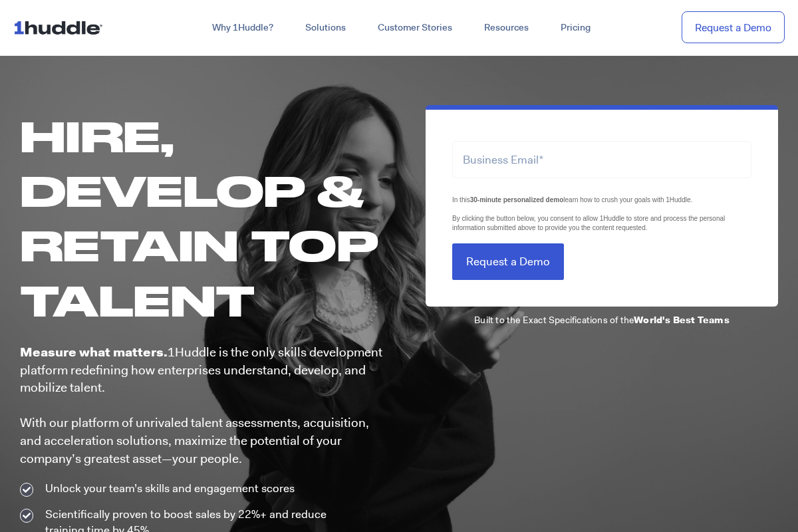 This screenshot has height=532, width=798. What do you see at coordinates (203, 405) in the screenshot?
I see `p: 1Huddle is the only skills development platform redefining how enterprises understand, develop, a...` at bounding box center [203, 405].